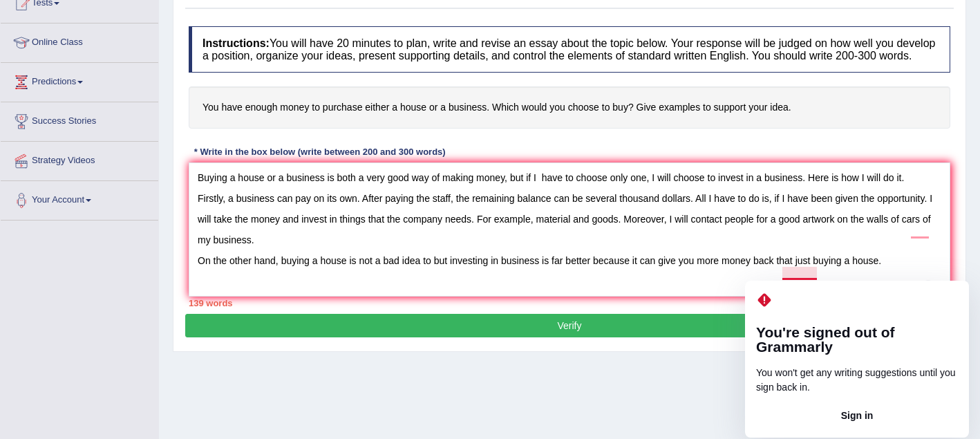 The height and width of the screenshot is (439, 980). Describe the element at coordinates (570, 229) in the screenshot. I see `textarea: To enrich screen reader interactions, please activate Accessibility in Grammarly extension settings` at that location.